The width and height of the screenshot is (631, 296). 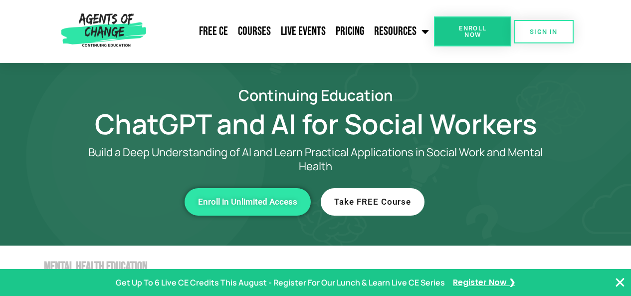 What do you see at coordinates (472, 31) in the screenshot?
I see `a: Enroll Now` at bounding box center [472, 31].